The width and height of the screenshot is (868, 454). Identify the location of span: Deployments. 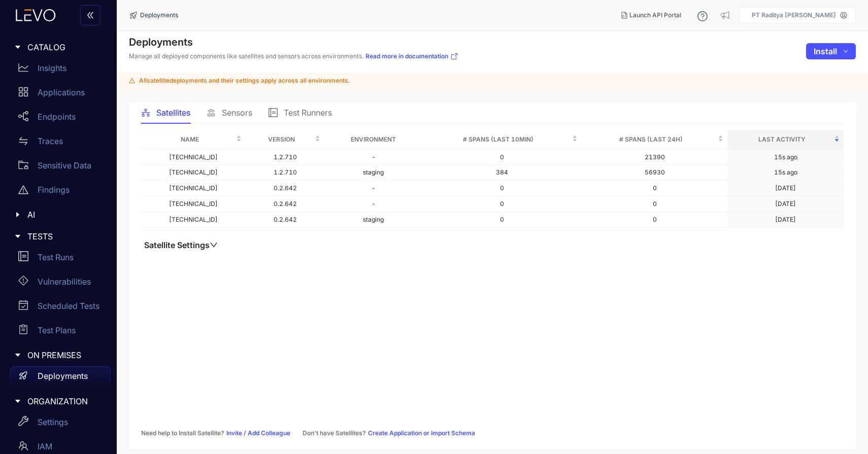
(159, 15).